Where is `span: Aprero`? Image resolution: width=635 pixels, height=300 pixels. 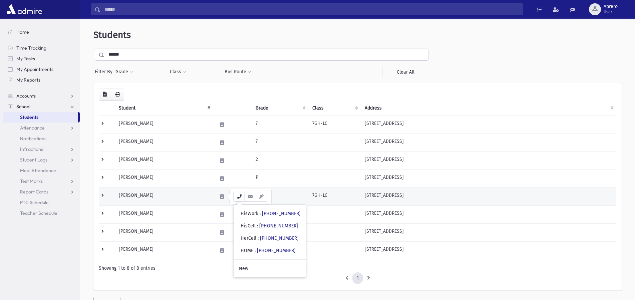
span: Aprero is located at coordinates (610, 7).